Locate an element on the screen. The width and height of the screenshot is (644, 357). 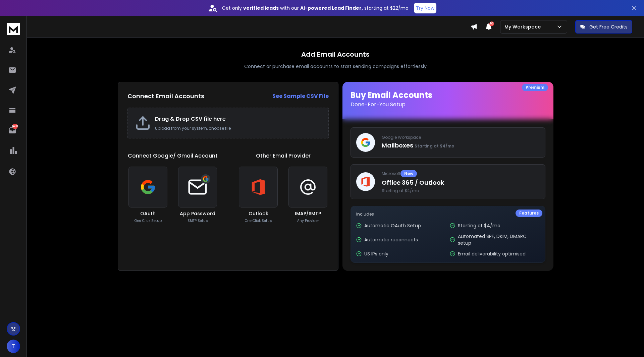
a: See Sample CSV File is located at coordinates (300, 96).